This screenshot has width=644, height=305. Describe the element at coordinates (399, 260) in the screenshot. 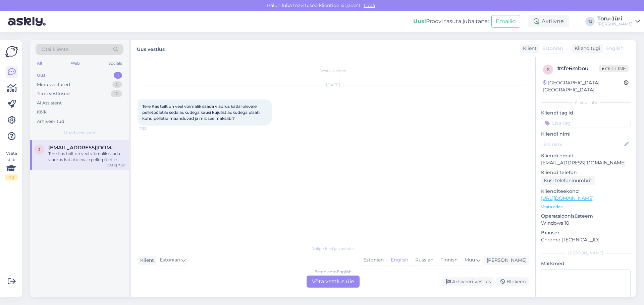

I see `div: English` at that location.